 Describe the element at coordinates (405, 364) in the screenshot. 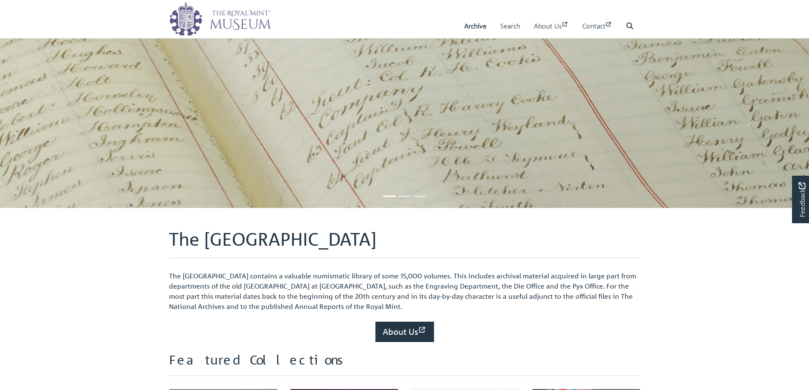

I see `h2: Featured Collections` at that location.